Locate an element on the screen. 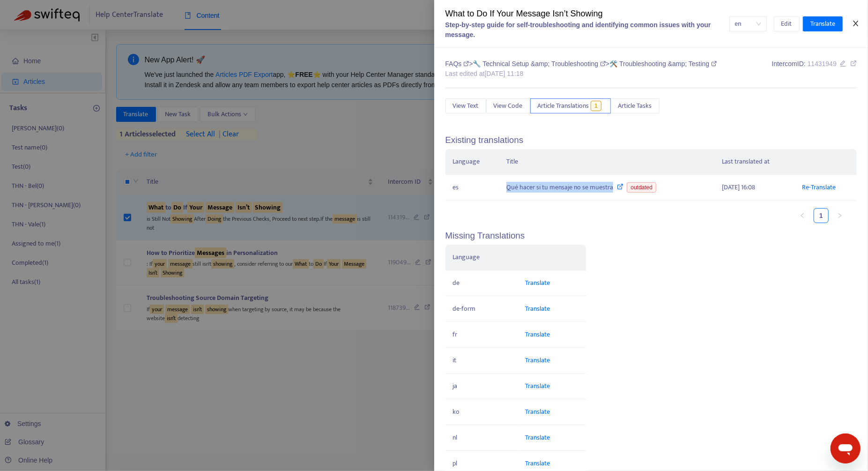 The image size is (868, 471). button: Edit is located at coordinates (787, 24).